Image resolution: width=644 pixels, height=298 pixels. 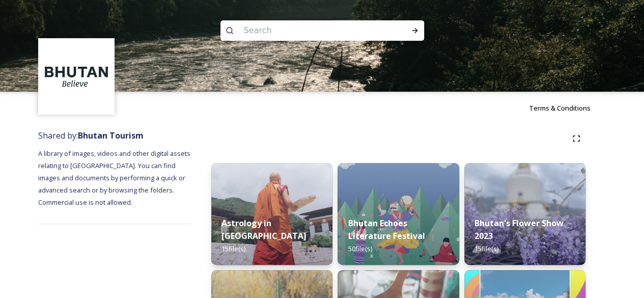 I want to click on strong: Bhutan Echoes Literature Festival, so click(x=386, y=230).